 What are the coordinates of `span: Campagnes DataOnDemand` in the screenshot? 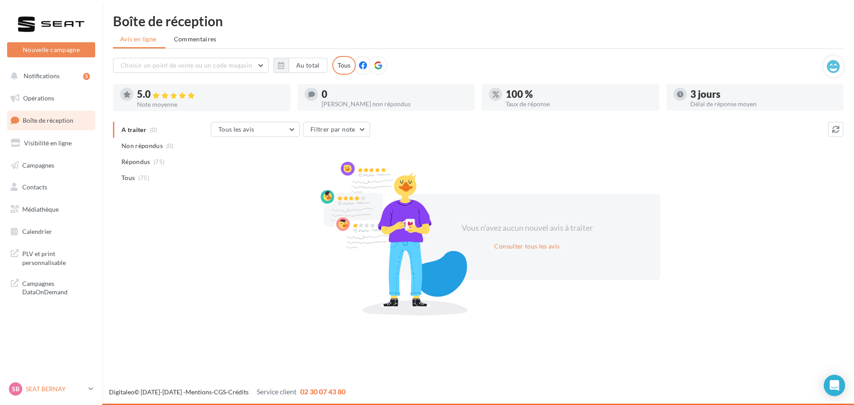 It's located at (57, 287).